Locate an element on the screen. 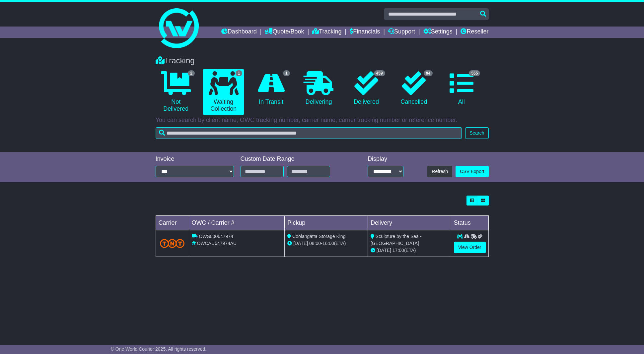  a: Settings is located at coordinates (438, 32).